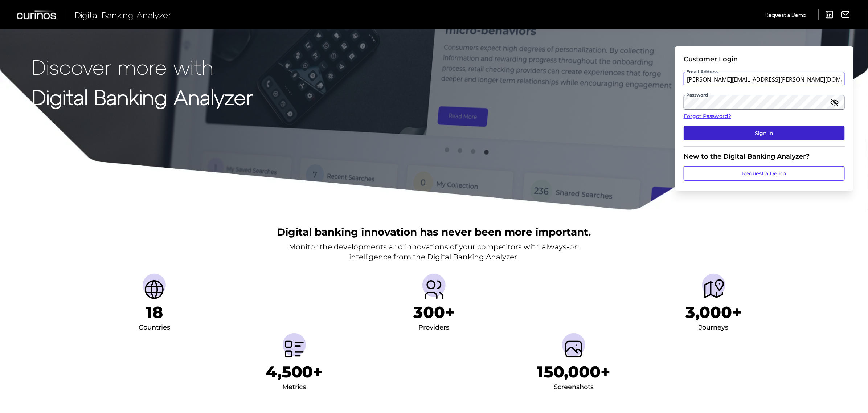 This screenshot has height=413, width=868. I want to click on h2: Digital banking innovation has never been more important., so click(434, 232).